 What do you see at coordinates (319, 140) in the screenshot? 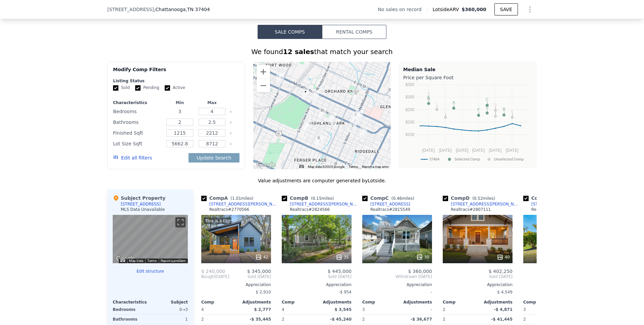
I see `div: 1703 E 14th St` at bounding box center [319, 140].